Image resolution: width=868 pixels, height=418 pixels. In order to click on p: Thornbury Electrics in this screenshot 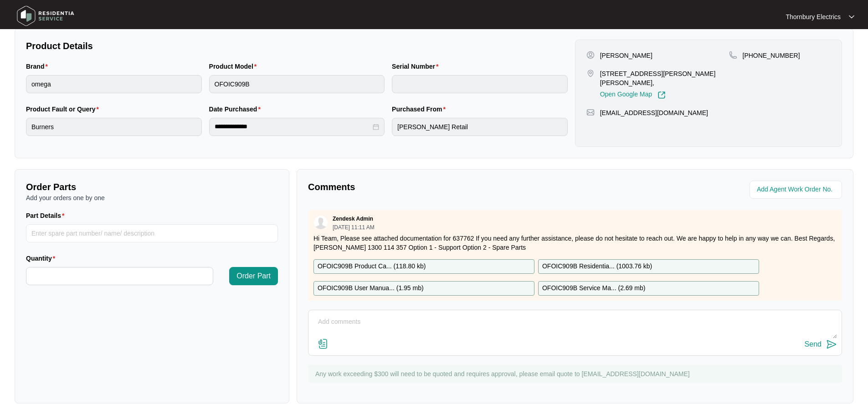, I will do `click(813, 17)`.